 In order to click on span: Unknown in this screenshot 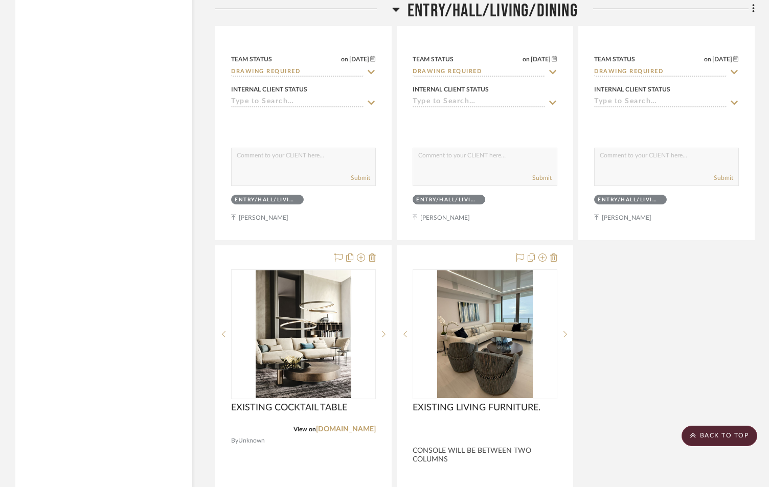, I will do `click(251, 440)`.